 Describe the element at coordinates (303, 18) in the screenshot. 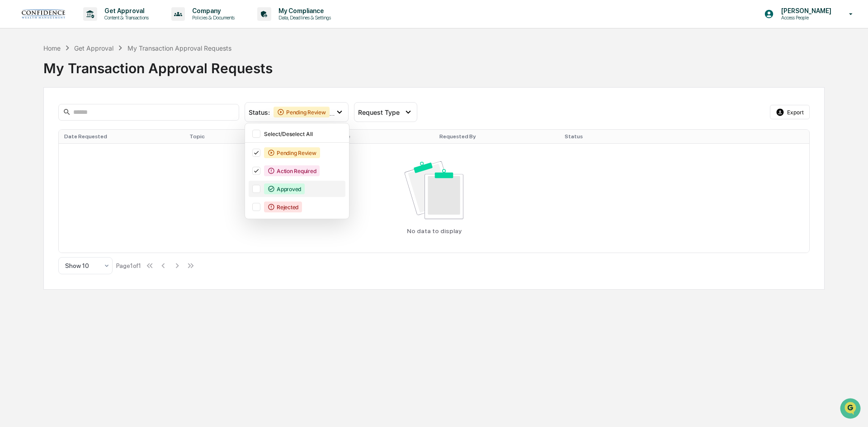

I see `p: Data, Deadlines & Settings` at that location.